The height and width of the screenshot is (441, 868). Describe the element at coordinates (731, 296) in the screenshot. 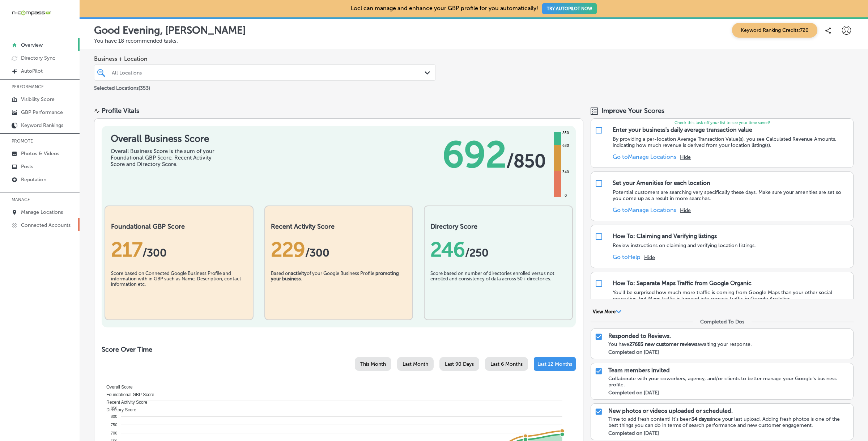

I see `p: You'll be surprised how much more traffic is coming from Google Maps than your other social prope...` at that location.